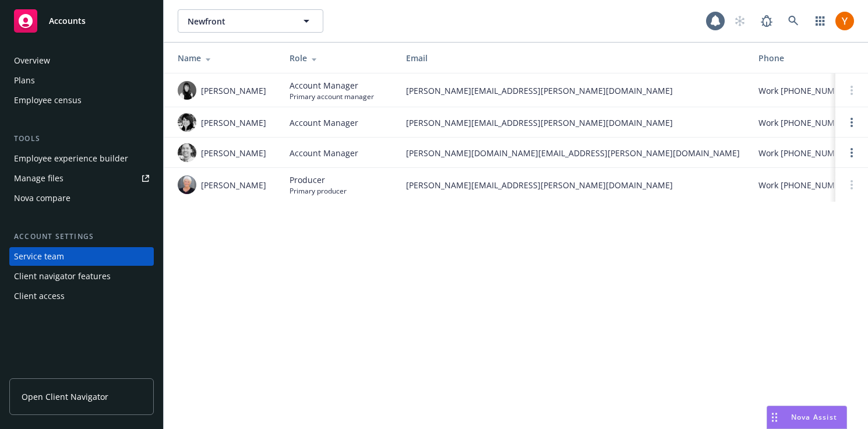 The image size is (868, 429). I want to click on a: Overview, so click(81, 60).